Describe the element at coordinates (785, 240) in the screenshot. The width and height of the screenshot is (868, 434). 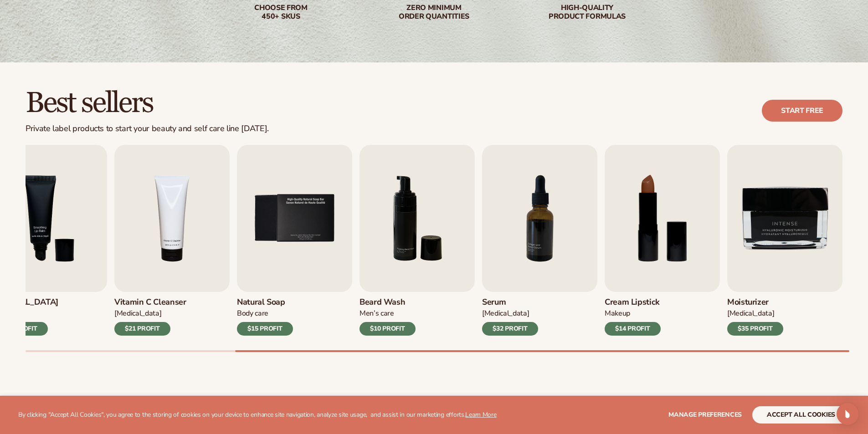
I see `a: 9 / 9` at that location.